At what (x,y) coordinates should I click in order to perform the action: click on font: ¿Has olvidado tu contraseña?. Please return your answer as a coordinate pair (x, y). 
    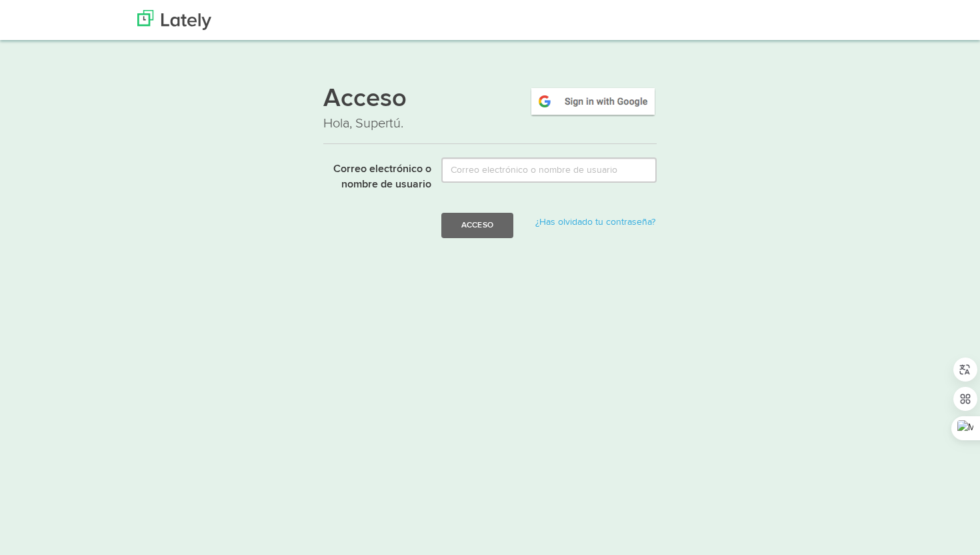
    Looking at the image, I should click on (595, 222).